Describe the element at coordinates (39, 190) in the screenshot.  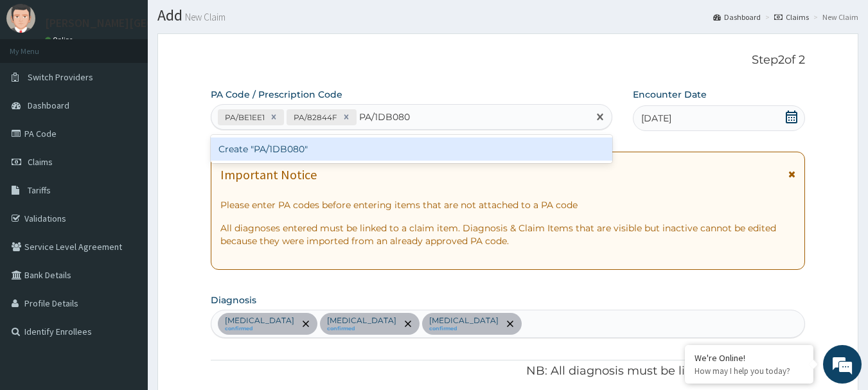
I see `span: Tariffs` at that location.